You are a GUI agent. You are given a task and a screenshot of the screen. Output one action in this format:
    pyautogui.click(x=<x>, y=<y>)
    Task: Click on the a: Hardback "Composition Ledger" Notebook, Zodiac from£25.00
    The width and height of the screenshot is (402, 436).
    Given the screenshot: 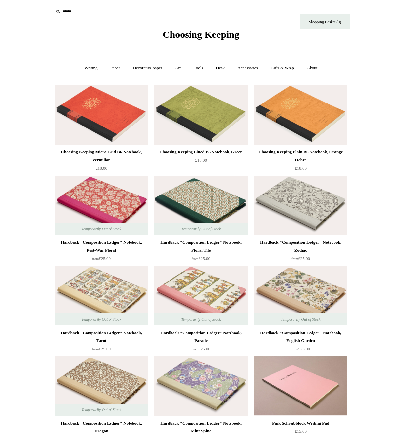 What is the action you would take?
    pyautogui.click(x=301, y=252)
    